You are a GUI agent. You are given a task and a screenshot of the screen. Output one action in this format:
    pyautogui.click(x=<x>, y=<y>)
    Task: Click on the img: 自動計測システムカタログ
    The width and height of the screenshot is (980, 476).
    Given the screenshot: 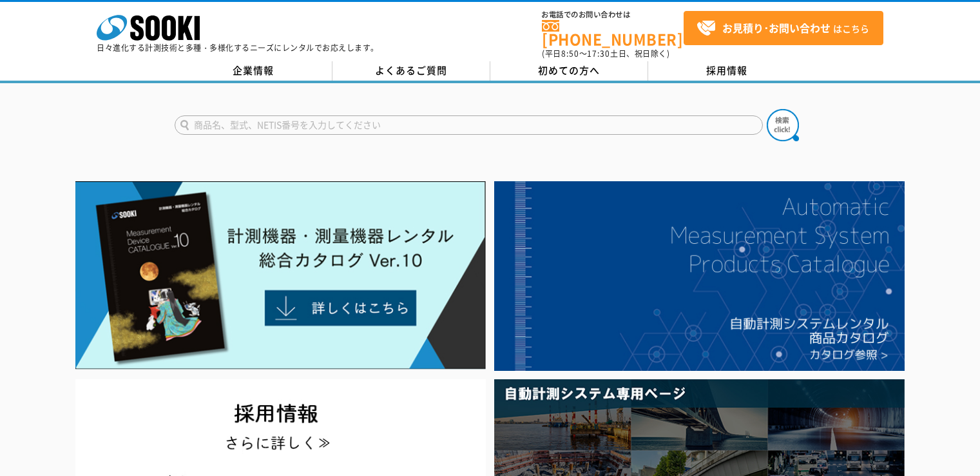 What is the action you would take?
    pyautogui.click(x=700, y=276)
    